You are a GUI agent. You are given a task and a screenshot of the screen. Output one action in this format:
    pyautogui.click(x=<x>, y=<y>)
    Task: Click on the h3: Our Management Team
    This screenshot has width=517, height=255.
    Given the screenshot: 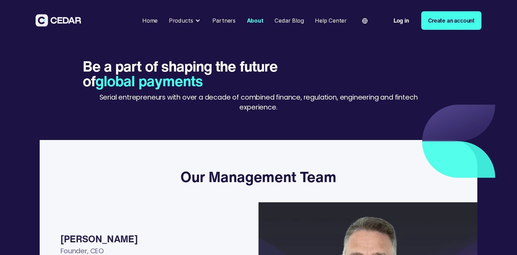 What is the action you would take?
    pyautogui.click(x=258, y=176)
    